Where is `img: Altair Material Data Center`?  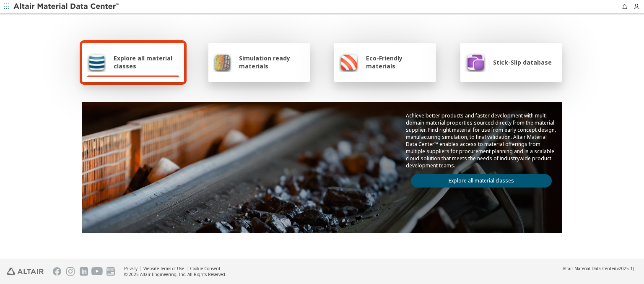
img: Altair Material Data Center is located at coordinates (66, 7).